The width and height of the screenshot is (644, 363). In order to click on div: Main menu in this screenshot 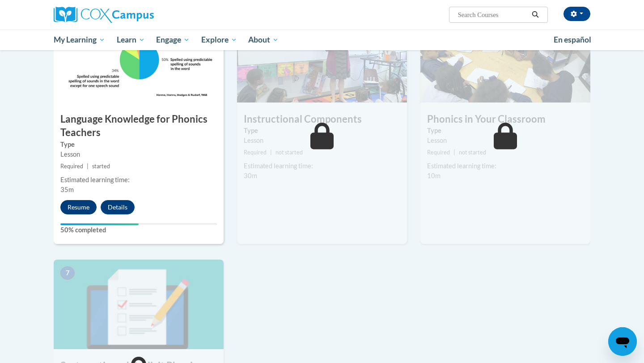, I will do `click(322, 40)`.